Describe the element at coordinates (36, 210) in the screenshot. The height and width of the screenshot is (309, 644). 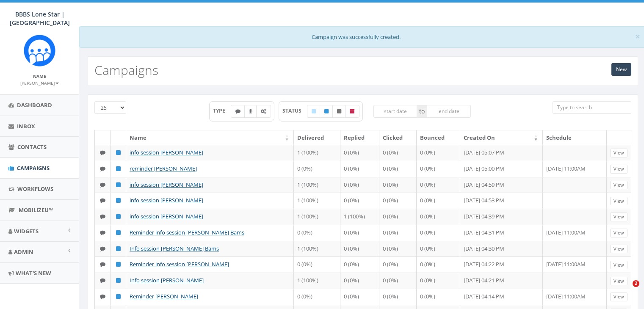
I see `span: MobilizeU™` at that location.